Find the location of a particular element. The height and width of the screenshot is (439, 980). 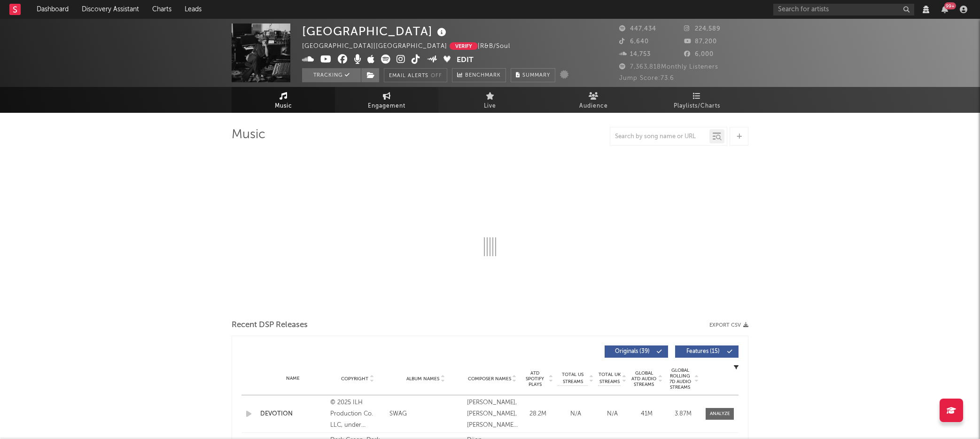

a: Benchmark is located at coordinates (479, 75).